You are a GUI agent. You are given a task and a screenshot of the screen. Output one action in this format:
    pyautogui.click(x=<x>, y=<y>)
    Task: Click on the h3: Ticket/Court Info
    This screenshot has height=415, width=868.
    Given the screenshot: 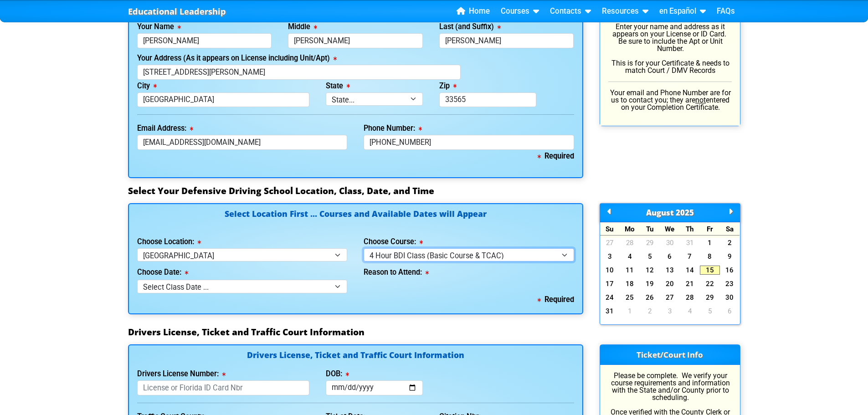 What is the action you would take?
    pyautogui.click(x=670, y=355)
    